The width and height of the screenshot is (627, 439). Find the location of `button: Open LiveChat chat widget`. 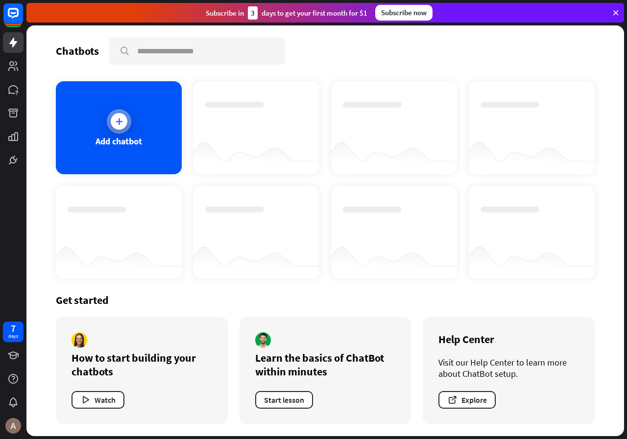

button: Open LiveChat chat widget is located at coordinates (23, 19).